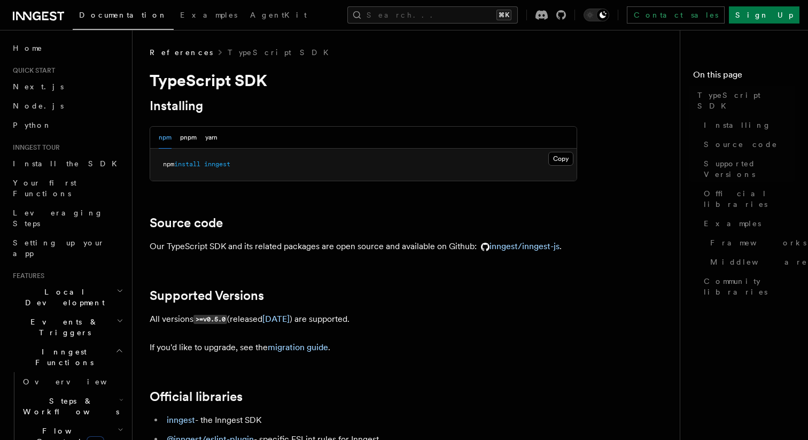 The width and height of the screenshot is (808, 440). I want to click on span: Install the SDK, so click(68, 164).